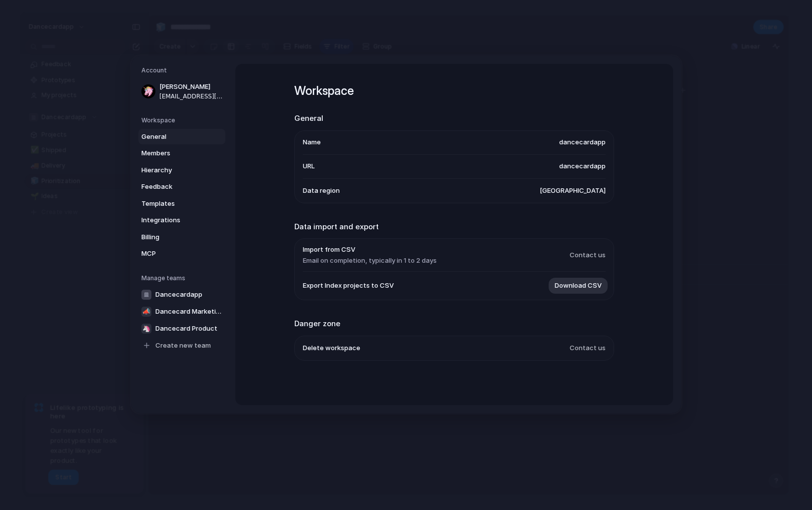  I want to click on span: Data region, so click(321, 191).